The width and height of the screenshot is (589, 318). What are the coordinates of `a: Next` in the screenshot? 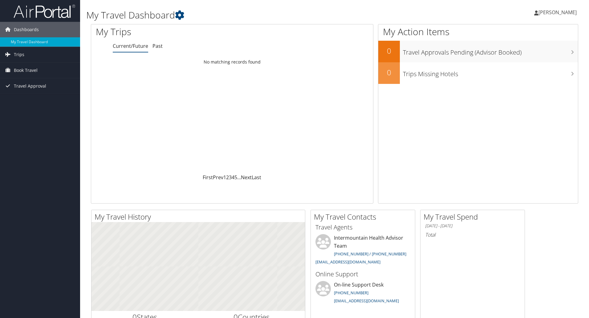 It's located at (246, 177).